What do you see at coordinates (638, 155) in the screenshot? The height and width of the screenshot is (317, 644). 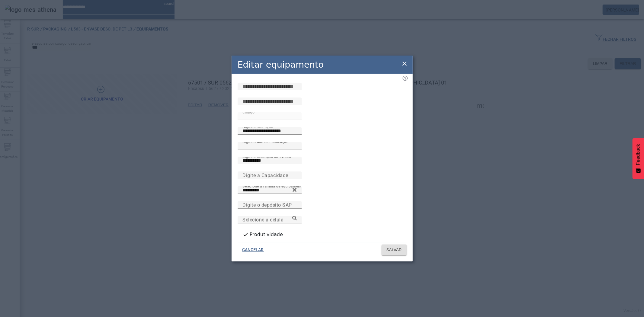 I see `span: Feedback` at bounding box center [638, 155].